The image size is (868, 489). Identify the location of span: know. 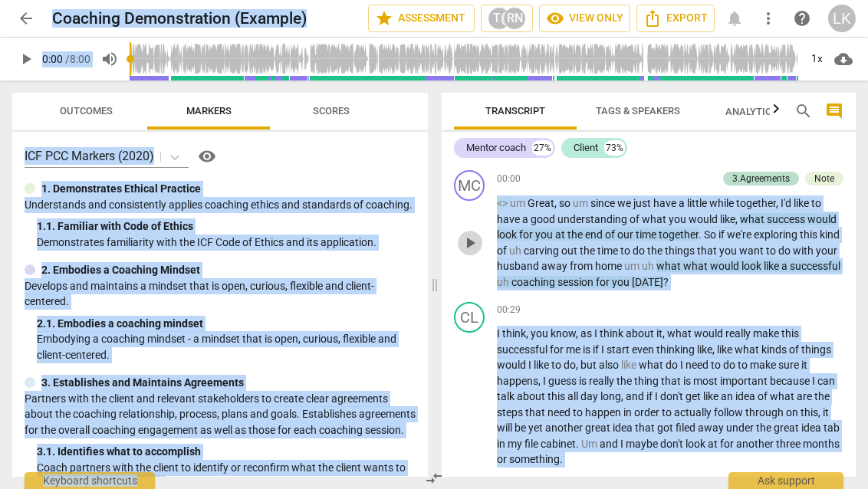
(563, 333).